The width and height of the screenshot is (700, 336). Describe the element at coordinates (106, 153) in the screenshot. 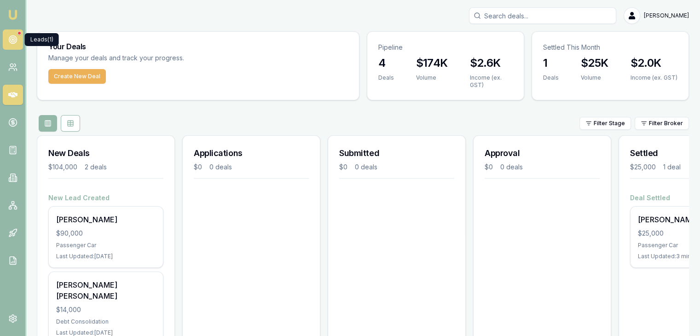

I see `h3: New Deals` at that location.